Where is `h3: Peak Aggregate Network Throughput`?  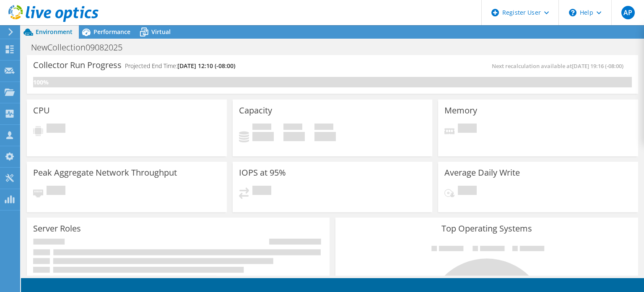 h3: Peak Aggregate Network Throughput is located at coordinates (105, 173).